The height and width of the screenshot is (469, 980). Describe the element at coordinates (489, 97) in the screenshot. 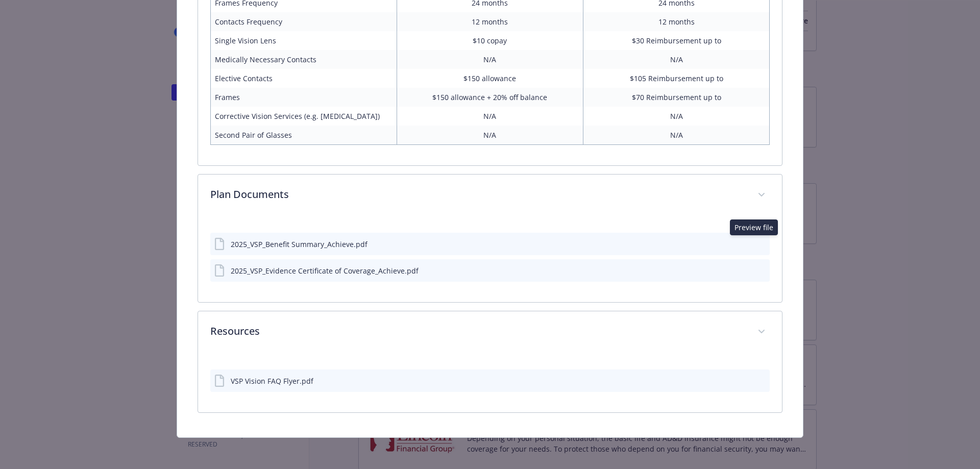

I see `td: $150 allowance + 20% off balance` at that location.